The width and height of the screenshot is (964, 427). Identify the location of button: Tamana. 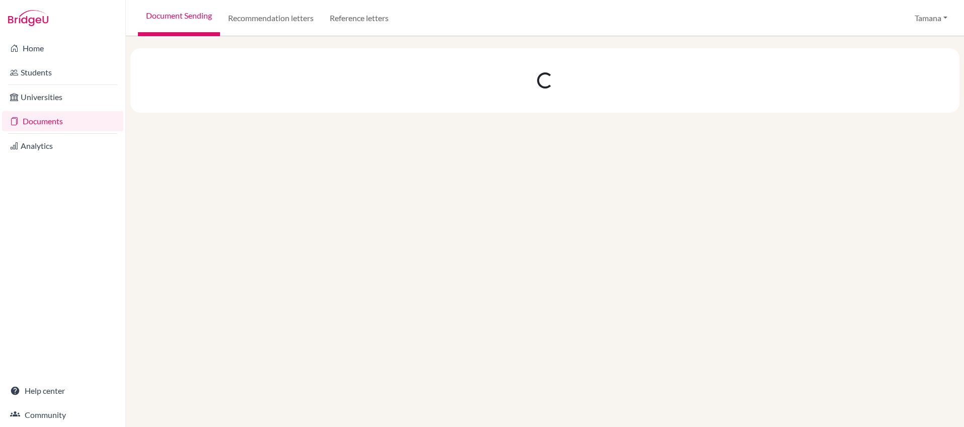
(931, 18).